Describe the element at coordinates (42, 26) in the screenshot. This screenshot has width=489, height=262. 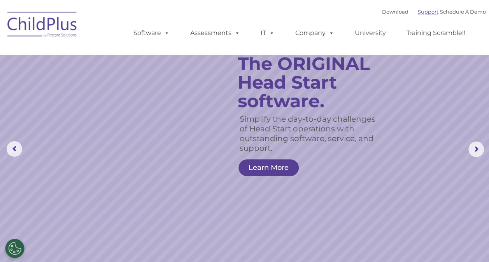
I see `img: ChildPlus by Procare Solutions` at that location.